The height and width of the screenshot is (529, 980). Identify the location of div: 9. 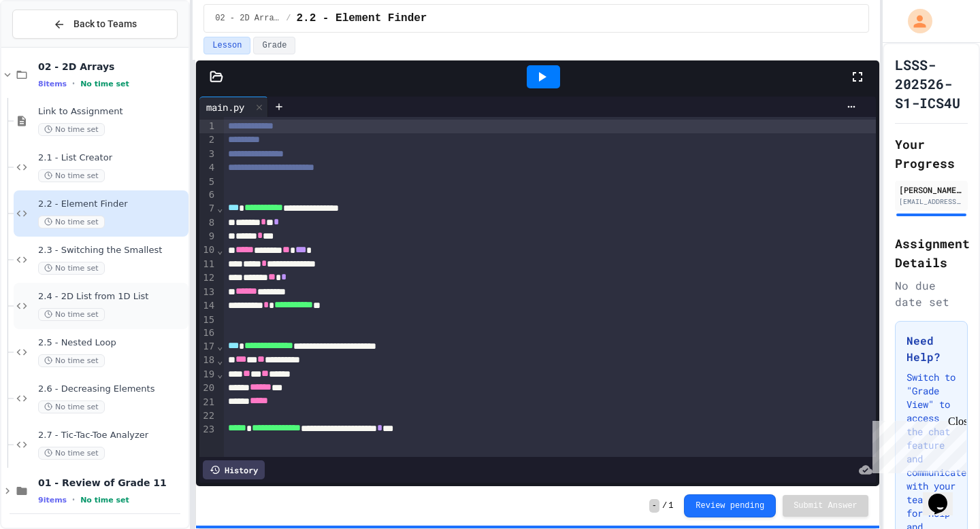
(207, 236).